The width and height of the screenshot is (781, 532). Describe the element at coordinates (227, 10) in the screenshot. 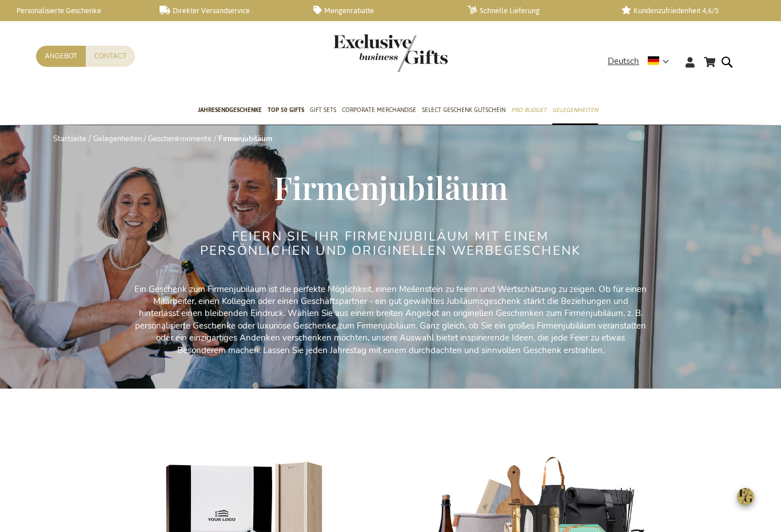

I see `a: Direkter Versandservice` at that location.